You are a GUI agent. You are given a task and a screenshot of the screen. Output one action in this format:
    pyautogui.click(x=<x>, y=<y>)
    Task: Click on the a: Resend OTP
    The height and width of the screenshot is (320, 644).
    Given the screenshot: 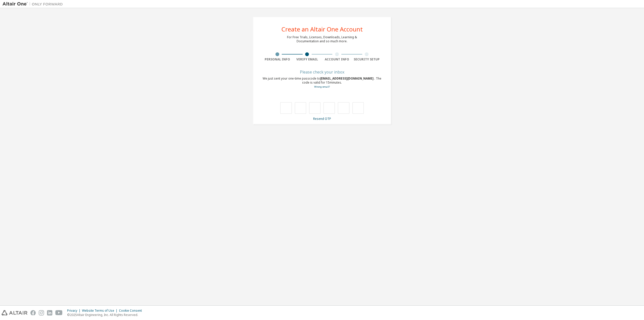 What is the action you would take?
    pyautogui.click(x=322, y=118)
    